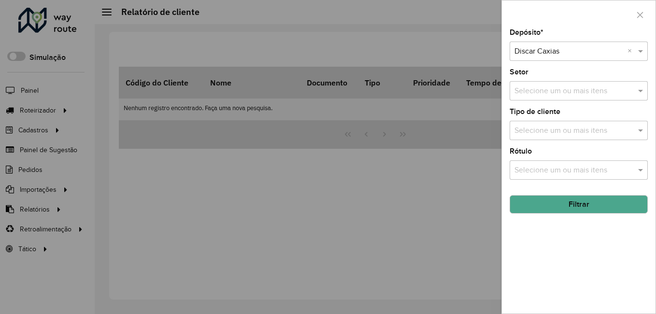 The width and height of the screenshot is (656, 314). What do you see at coordinates (579, 204) in the screenshot?
I see `button: Filtrar` at bounding box center [579, 204].